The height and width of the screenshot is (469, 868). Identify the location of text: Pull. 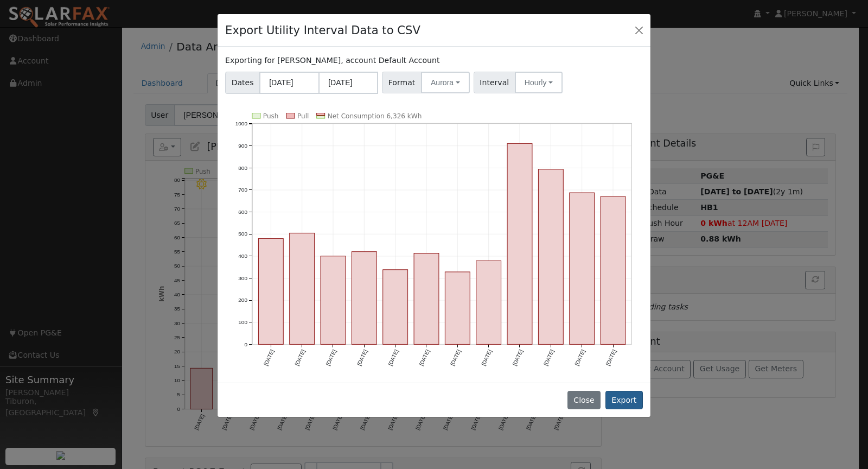
(303, 116).